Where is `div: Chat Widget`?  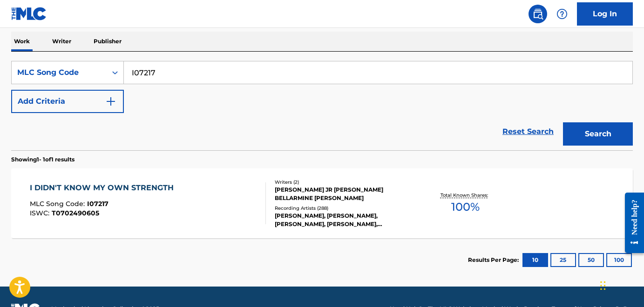 div: Chat Widget is located at coordinates (621, 285).